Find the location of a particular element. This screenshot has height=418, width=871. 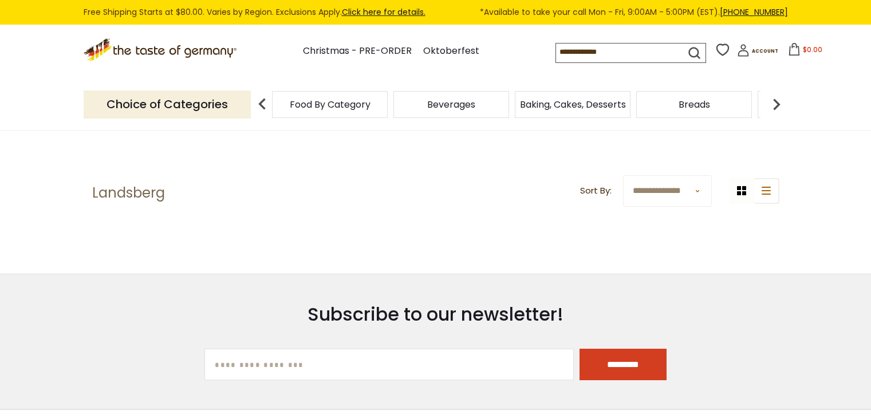

span: Beverages is located at coordinates (452, 104).